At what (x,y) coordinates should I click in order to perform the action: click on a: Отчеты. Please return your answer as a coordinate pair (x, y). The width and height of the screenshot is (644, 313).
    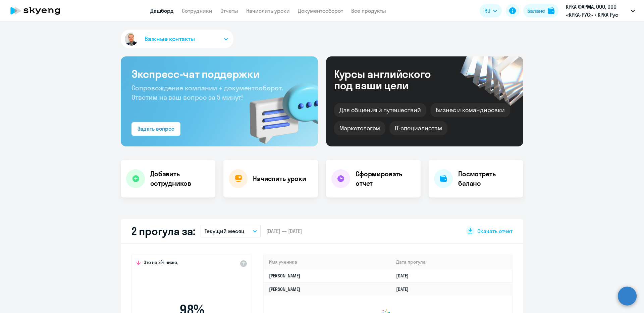
    Looking at the image, I should click on (229, 11).